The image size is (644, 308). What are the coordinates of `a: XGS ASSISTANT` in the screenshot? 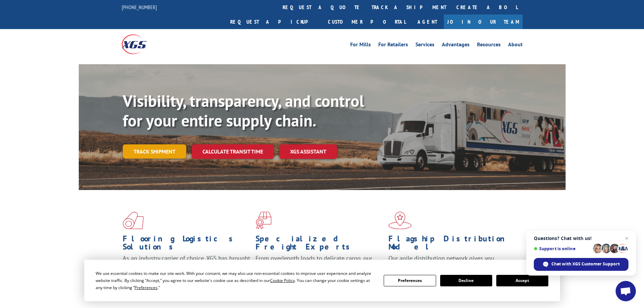 It's located at (308, 151).